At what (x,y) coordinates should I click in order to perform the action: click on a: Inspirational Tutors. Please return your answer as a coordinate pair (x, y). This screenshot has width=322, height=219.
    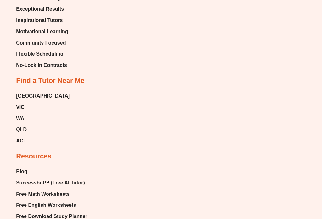
    Looking at the image, I should click on (43, 21).